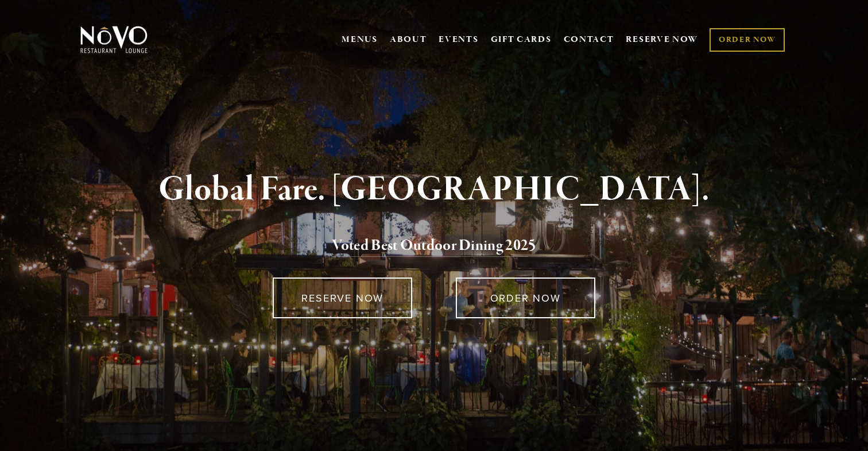 The image size is (868, 451). I want to click on img: Novo Restaurant &amp; Lounge, so click(113, 40).